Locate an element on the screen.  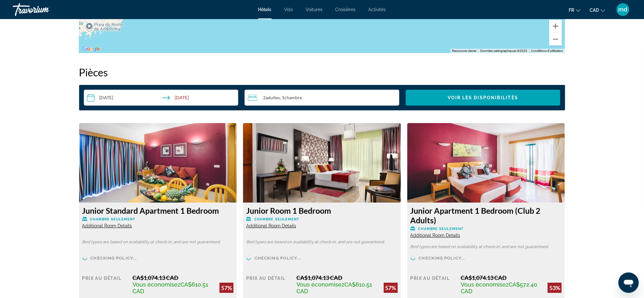
h2: Pièces is located at coordinates (322, 72).